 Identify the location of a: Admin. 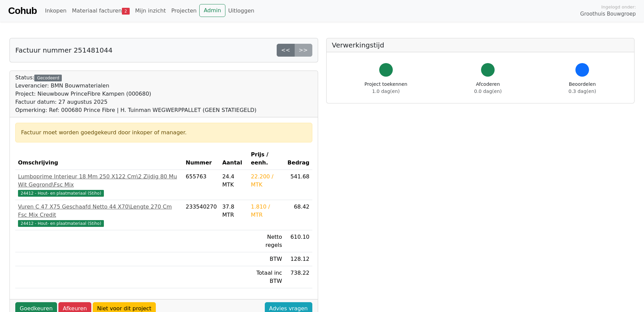
(212, 11).